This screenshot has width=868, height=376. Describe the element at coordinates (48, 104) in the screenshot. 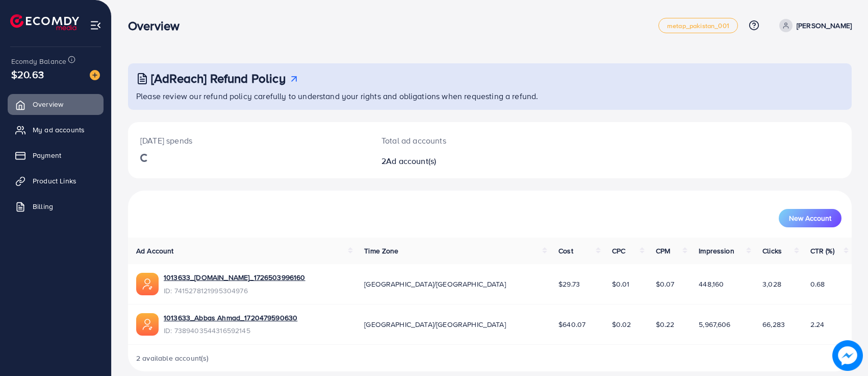

I see `span: Overview` at that location.